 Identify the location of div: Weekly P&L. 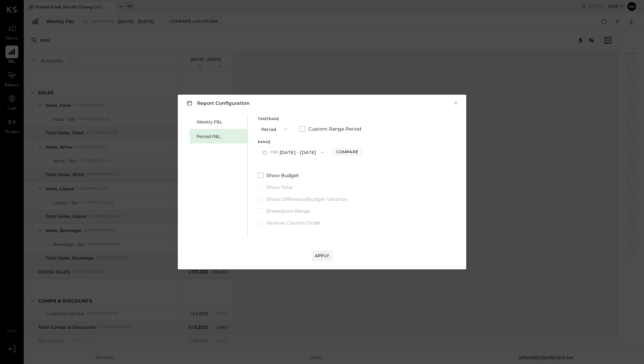
(220, 122).